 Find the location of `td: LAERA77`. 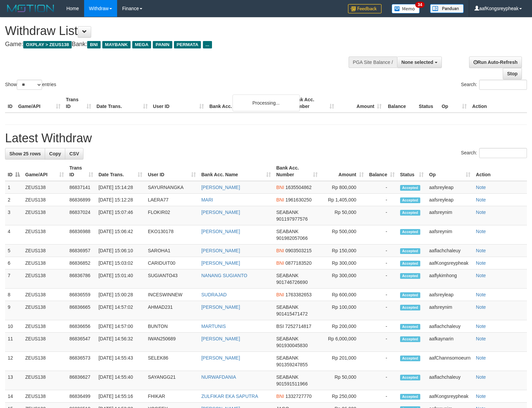

td: LAERA77 is located at coordinates (171, 200).